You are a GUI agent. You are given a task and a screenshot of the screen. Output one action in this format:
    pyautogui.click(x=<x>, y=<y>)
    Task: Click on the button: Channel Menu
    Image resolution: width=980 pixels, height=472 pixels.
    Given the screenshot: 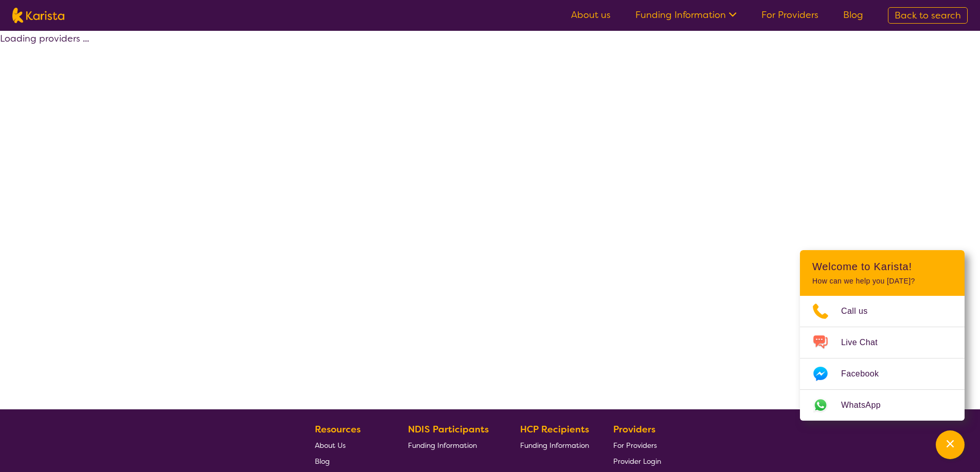 What is the action you would take?
    pyautogui.click(x=950, y=445)
    